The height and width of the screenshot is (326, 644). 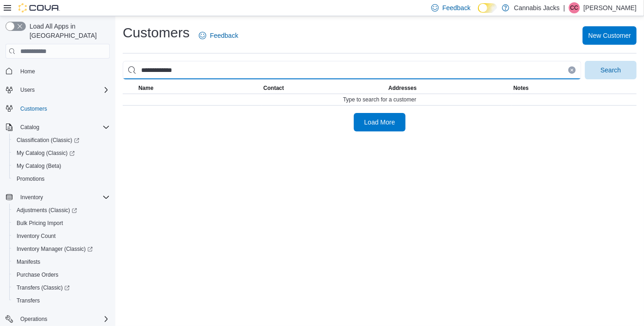 I want to click on p: Cannabis Jacks, so click(x=536, y=8).